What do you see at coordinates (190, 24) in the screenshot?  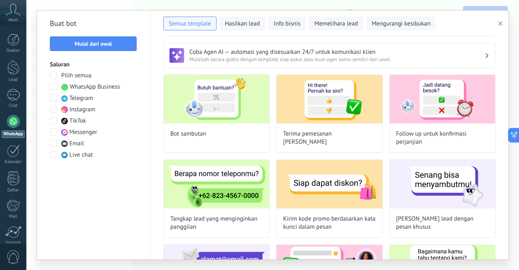 I see `button: Semua template` at bounding box center [190, 24].